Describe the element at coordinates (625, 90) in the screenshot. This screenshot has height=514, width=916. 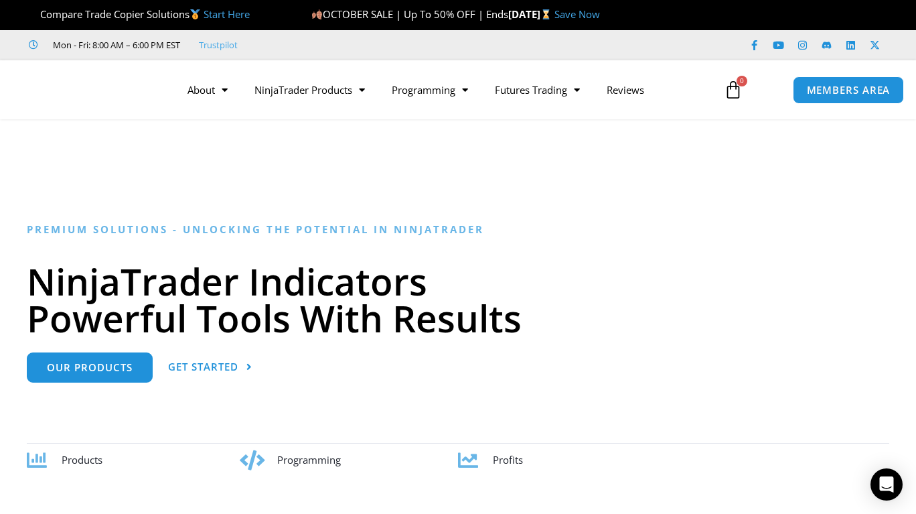
I see `a: Reviews` at that location.